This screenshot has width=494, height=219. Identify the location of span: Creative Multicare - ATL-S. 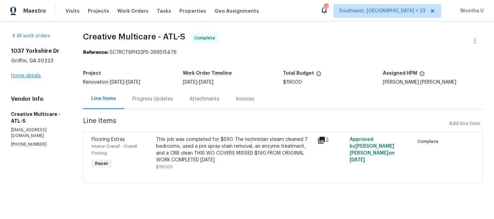
(134, 37).